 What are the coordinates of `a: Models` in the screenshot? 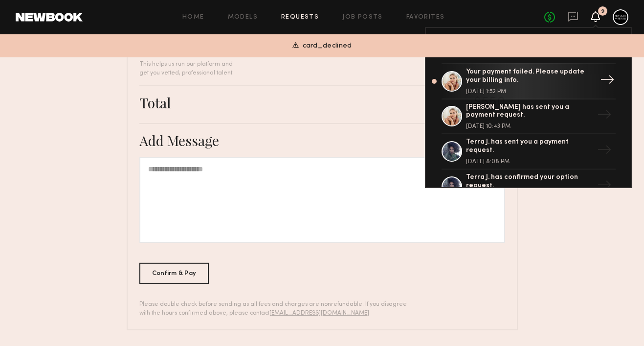 It's located at (243, 17).